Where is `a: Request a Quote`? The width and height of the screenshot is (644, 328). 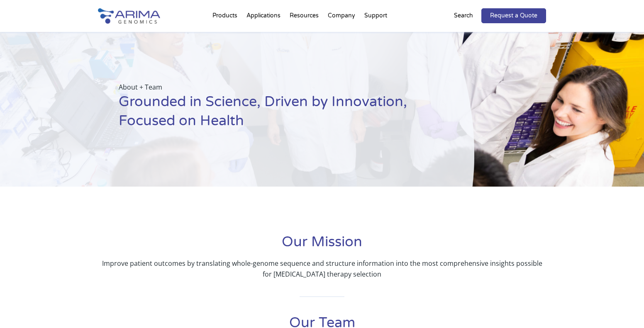 a: Request a Quote is located at coordinates (514, 16).